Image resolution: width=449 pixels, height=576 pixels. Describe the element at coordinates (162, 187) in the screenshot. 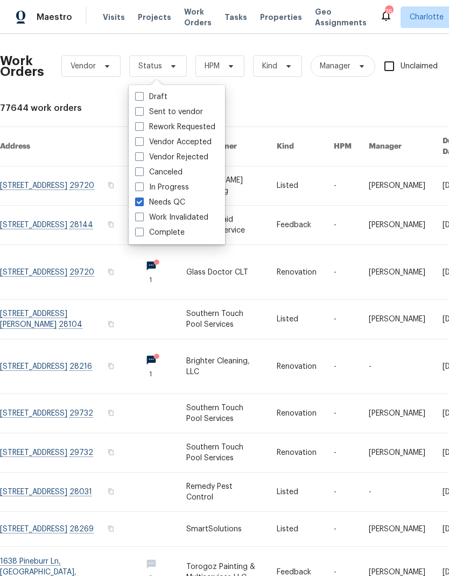

I see `label: In Progress` at that location.